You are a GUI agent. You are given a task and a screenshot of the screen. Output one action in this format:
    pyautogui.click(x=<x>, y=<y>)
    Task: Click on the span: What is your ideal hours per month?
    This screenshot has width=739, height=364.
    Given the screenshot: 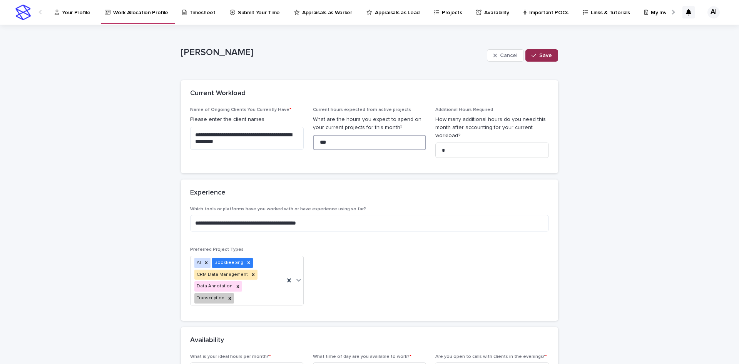 What is the action you would take?
    pyautogui.click(x=230, y=356)
    